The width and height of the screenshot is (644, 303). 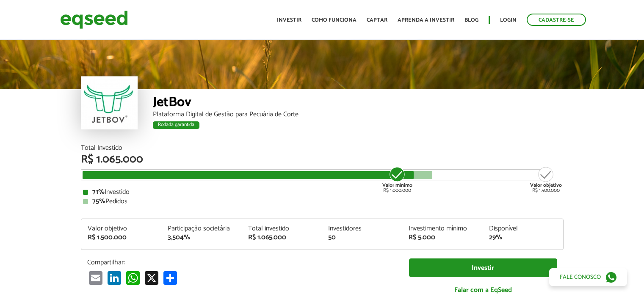 What do you see at coordinates (443, 228) in the screenshot?
I see `div: Investimento mínimo` at bounding box center [443, 228].